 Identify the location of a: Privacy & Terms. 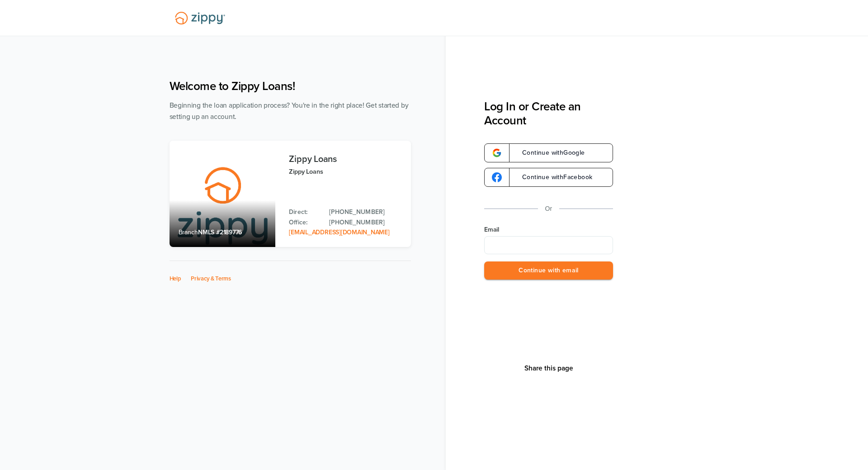
(210, 278).